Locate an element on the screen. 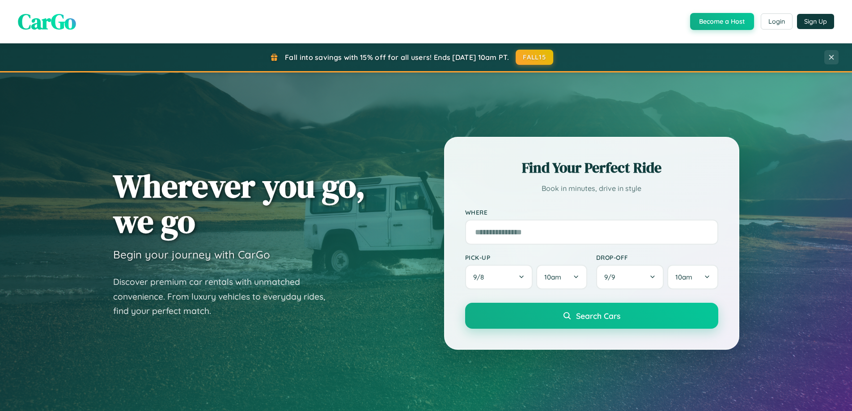 The image size is (852, 411). button: Login is located at coordinates (776, 21).